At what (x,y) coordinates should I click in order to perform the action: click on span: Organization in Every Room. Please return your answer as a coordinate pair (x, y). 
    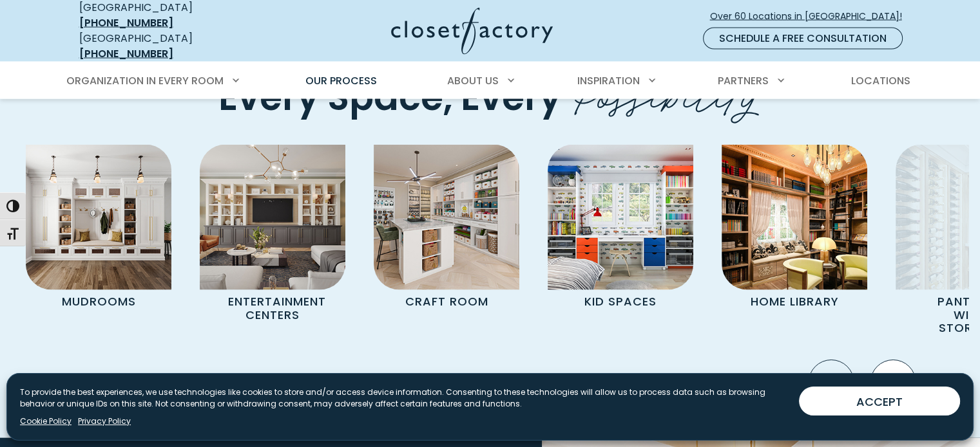
    Looking at the image, I should click on (145, 81).